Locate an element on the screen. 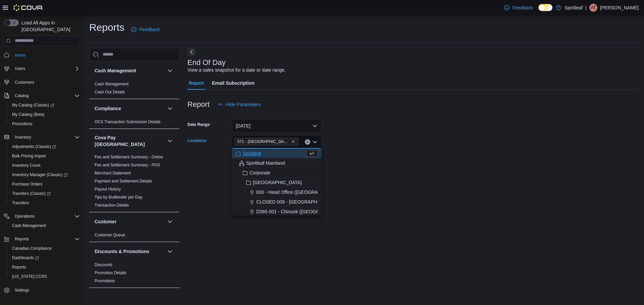  span: Customers is located at coordinates (24, 83).